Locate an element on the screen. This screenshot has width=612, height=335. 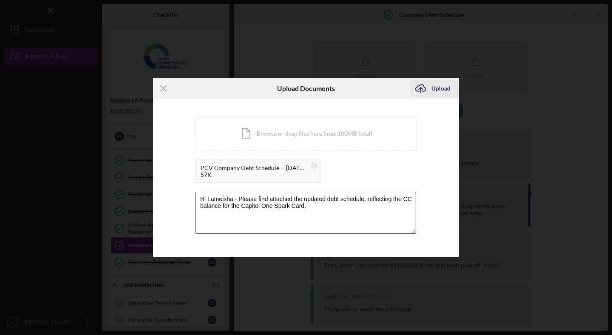
div: 57K is located at coordinates (254, 175).